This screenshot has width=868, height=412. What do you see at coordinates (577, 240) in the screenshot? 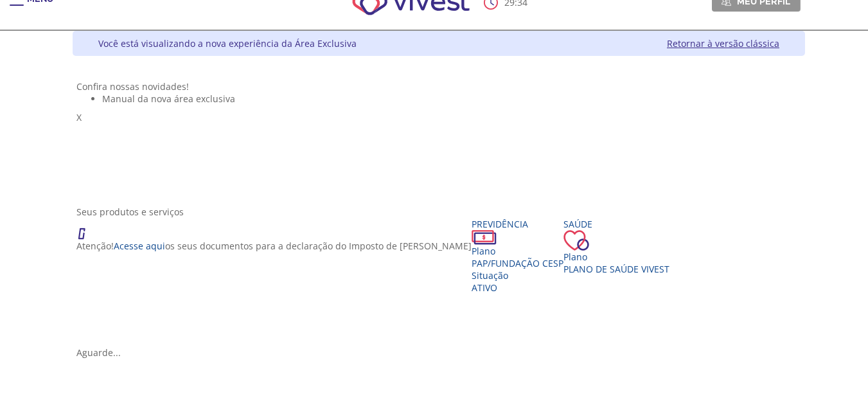
I see `img: ico_coracao.png` at bounding box center [577, 240].